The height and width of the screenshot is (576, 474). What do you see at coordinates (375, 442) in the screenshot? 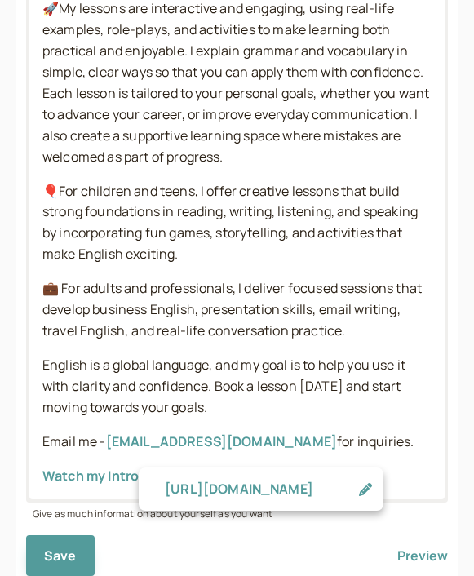
I see `span: for inquiries.` at bounding box center [375, 442].